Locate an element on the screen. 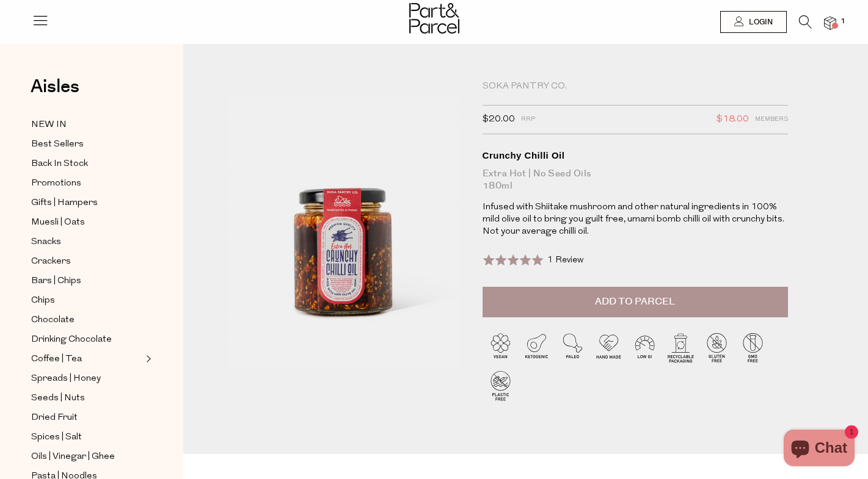 Image resolution: width=868 pixels, height=479 pixels. span: Spreads | Honey is located at coordinates (66, 380).